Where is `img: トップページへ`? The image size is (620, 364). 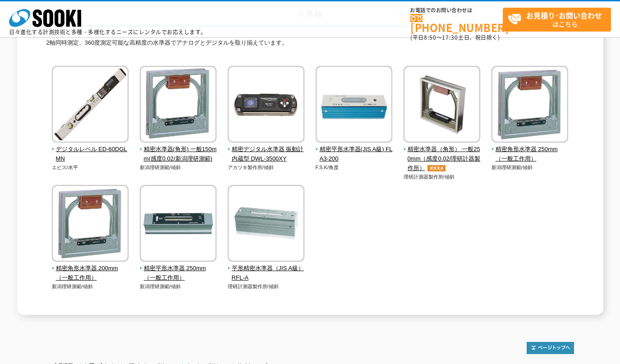 img: トップページへ is located at coordinates (550, 348).